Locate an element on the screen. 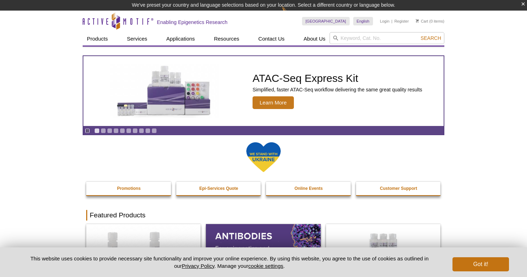 The image size is (527, 277). a: Toggle autoplay is located at coordinates (87, 131).